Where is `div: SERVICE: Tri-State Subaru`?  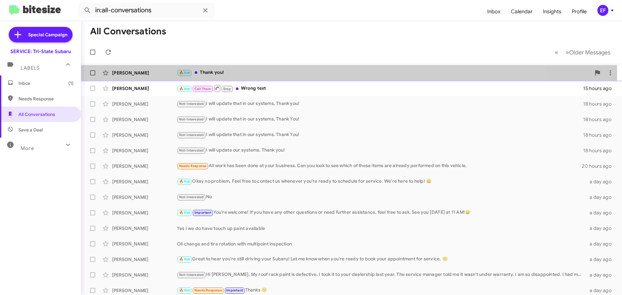
div: SERVICE: Tri-State Subaru is located at coordinates (40, 51).